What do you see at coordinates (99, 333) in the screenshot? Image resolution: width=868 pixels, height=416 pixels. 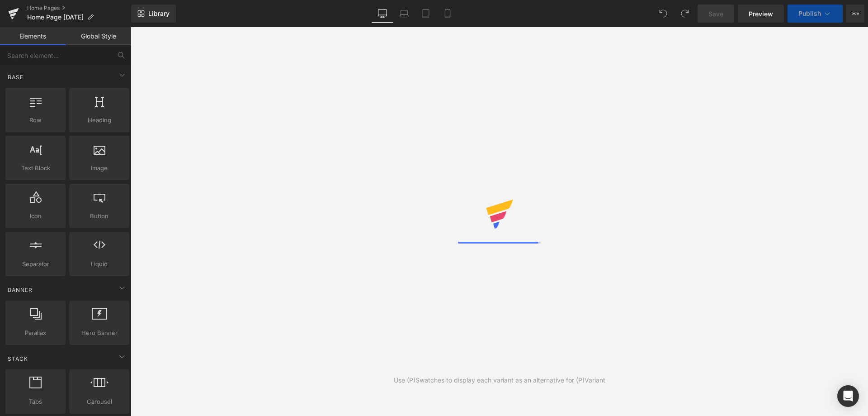 I see `span: Hero Banner` at bounding box center [99, 333].